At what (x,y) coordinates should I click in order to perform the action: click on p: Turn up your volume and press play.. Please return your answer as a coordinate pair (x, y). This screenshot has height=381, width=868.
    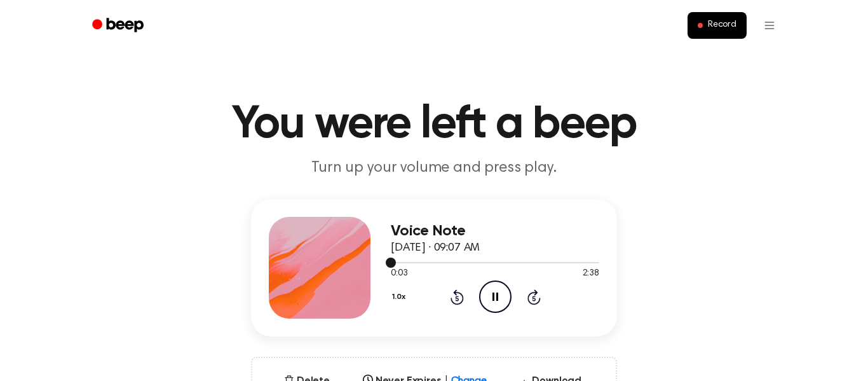
    Looking at the image, I should click on (434, 168).